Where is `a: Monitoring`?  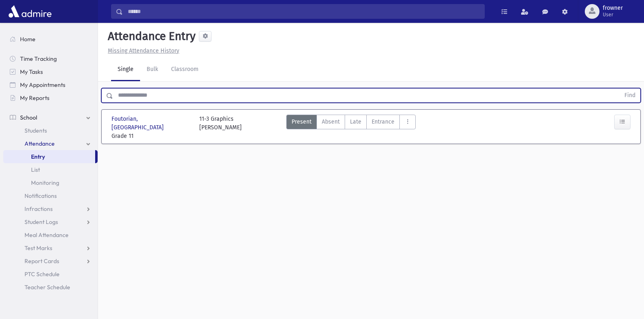 a: Monitoring is located at coordinates (50, 183).